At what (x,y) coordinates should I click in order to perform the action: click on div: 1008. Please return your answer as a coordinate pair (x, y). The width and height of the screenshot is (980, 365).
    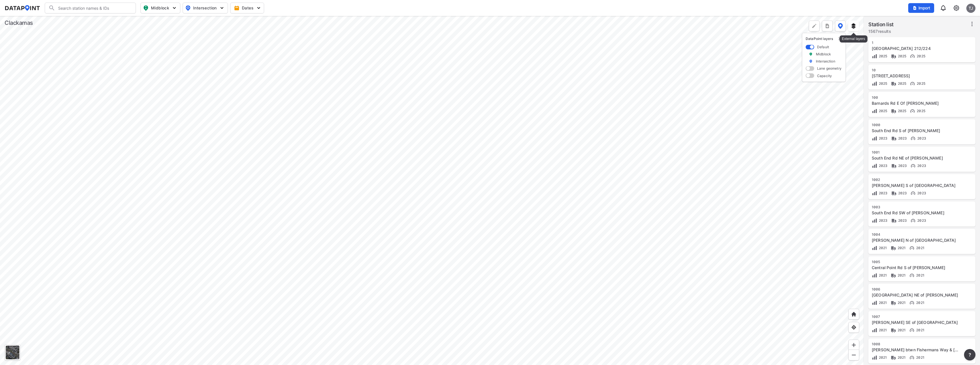
    Looking at the image, I should click on (915, 344).